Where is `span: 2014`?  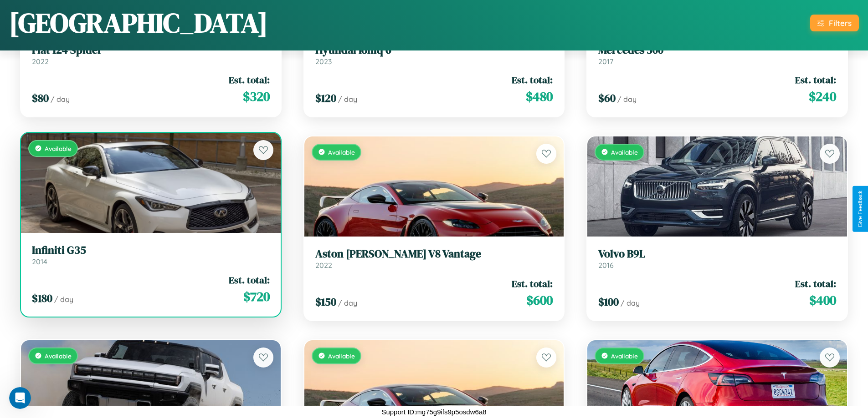
span: 2014 is located at coordinates (39, 262).